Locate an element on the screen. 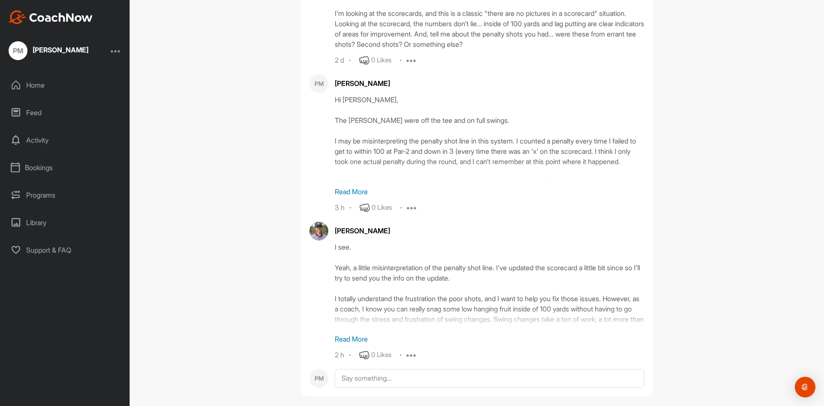 The image size is (824, 406). img: avatar is located at coordinates (319, 231).